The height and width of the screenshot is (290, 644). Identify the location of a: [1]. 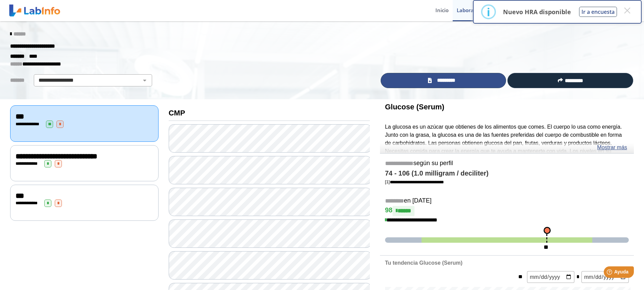
(414, 182).